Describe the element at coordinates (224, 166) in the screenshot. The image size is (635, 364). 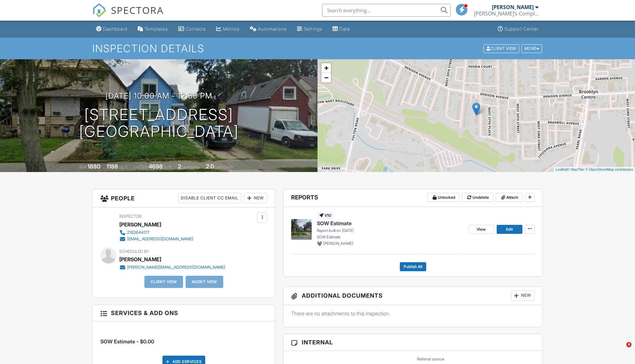
I see `span: bathrooms` at that location.